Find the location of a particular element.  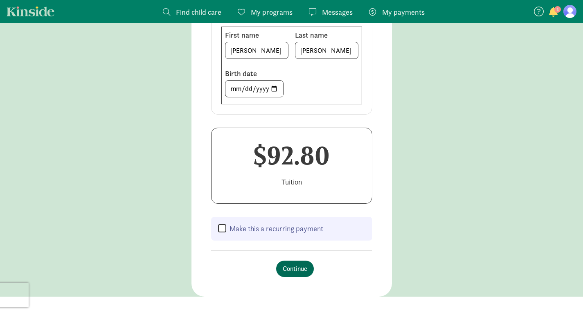

span: Find child care is located at coordinates (199, 12).